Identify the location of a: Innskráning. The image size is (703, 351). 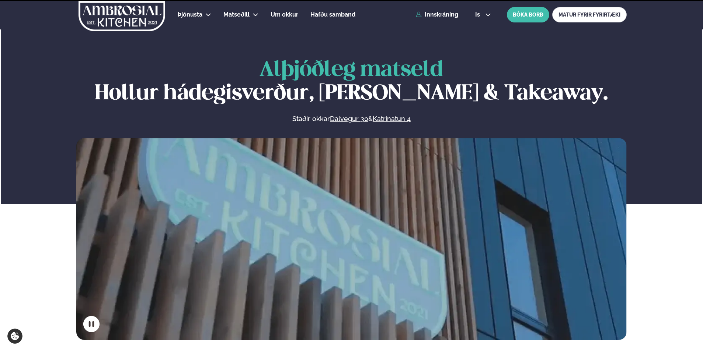
(437, 15).